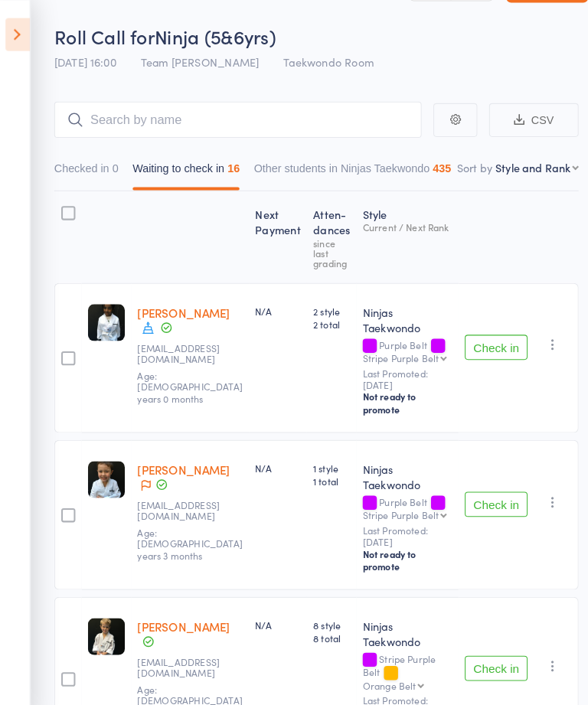  What do you see at coordinates (114, 165) in the screenshot?
I see `div: 0` at bounding box center [114, 165].